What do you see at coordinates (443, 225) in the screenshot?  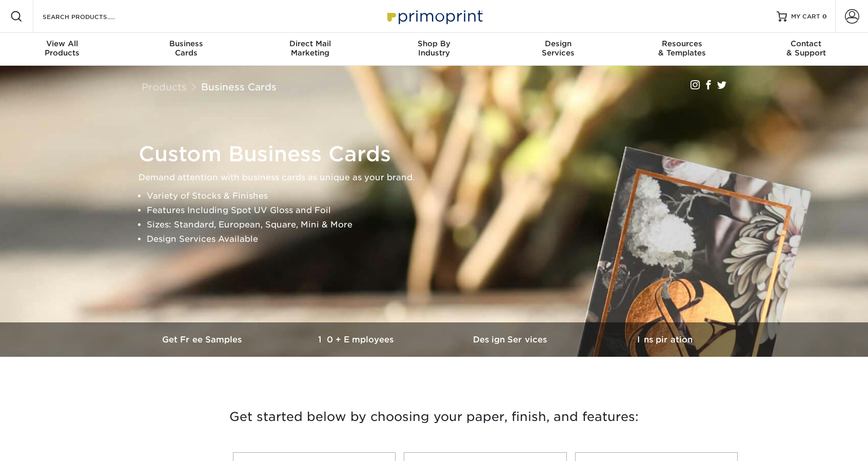 I see `li: Sizes: Standard, European, Square, Mini & More` at bounding box center [443, 225].